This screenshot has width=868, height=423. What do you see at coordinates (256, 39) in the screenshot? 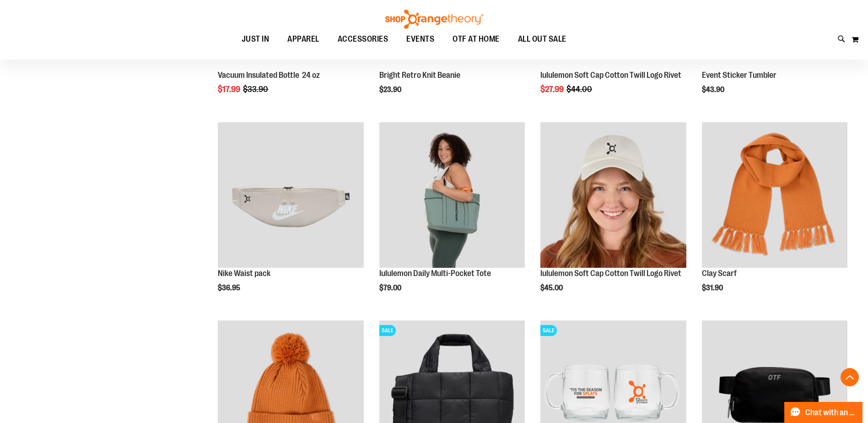
I see `span: JUST IN` at bounding box center [256, 39].